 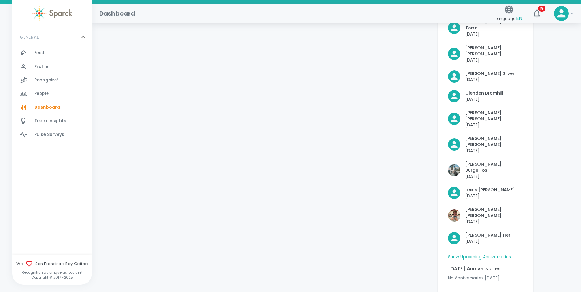 I want to click on div: Profile, so click(x=52, y=67).